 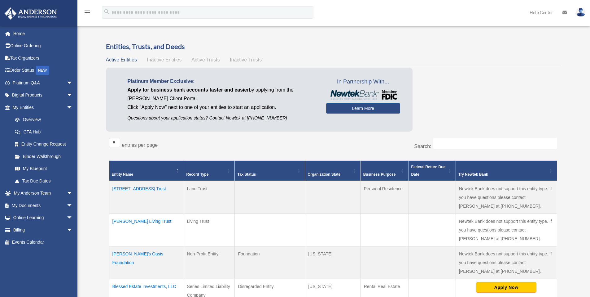 What do you see at coordinates (380, 174) in the screenshot?
I see `span: Business Purpose` at bounding box center [380, 174].